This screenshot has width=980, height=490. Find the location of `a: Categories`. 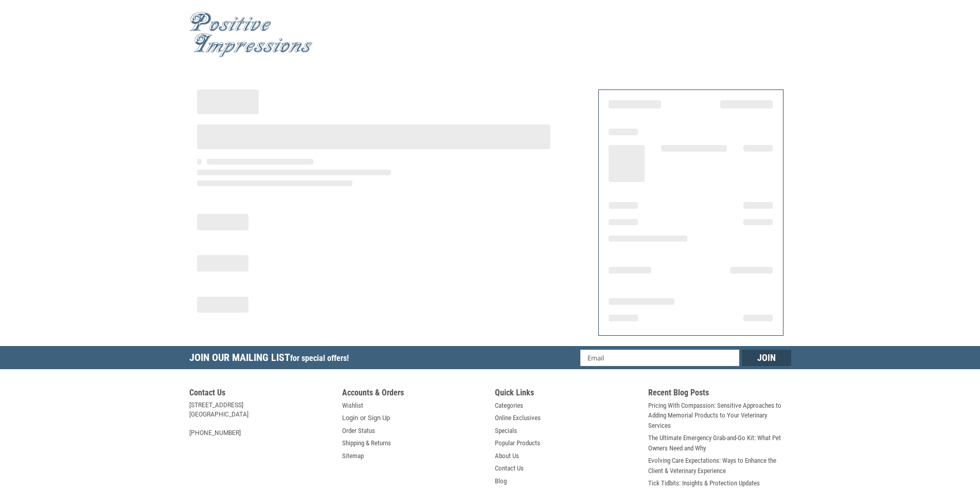

a: Categories is located at coordinates (509, 405).